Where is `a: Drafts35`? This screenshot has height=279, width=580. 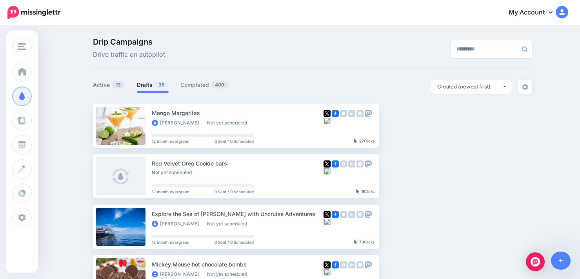 a: Drafts35 is located at coordinates (152, 85).